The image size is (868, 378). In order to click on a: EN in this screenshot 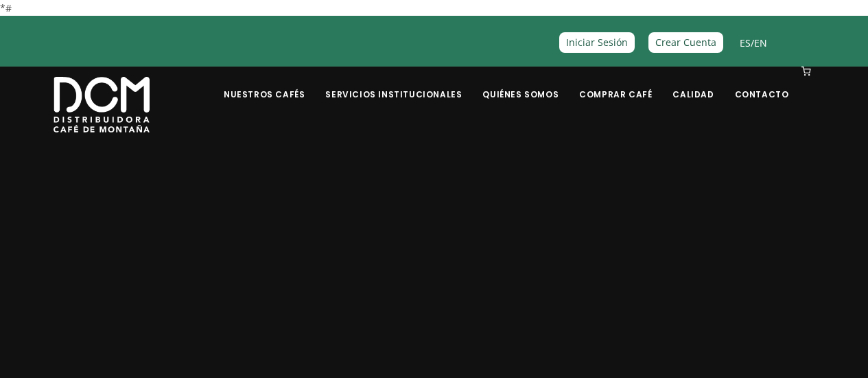, I will do `click(760, 43)`.